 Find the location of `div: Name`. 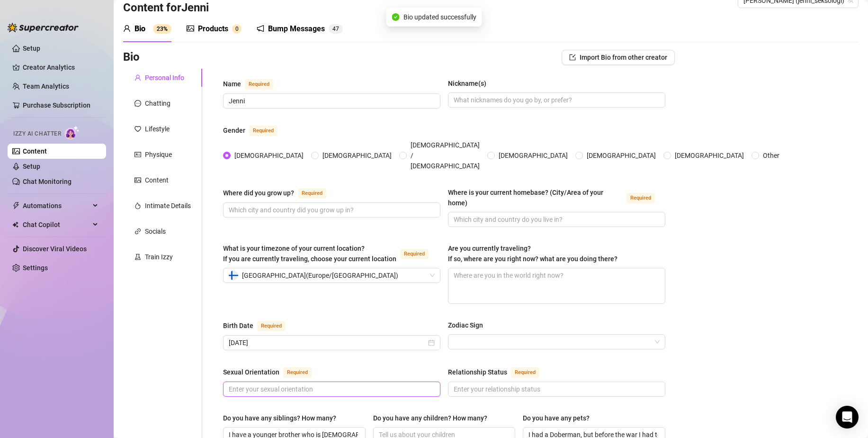

div: Name is located at coordinates (232, 84).